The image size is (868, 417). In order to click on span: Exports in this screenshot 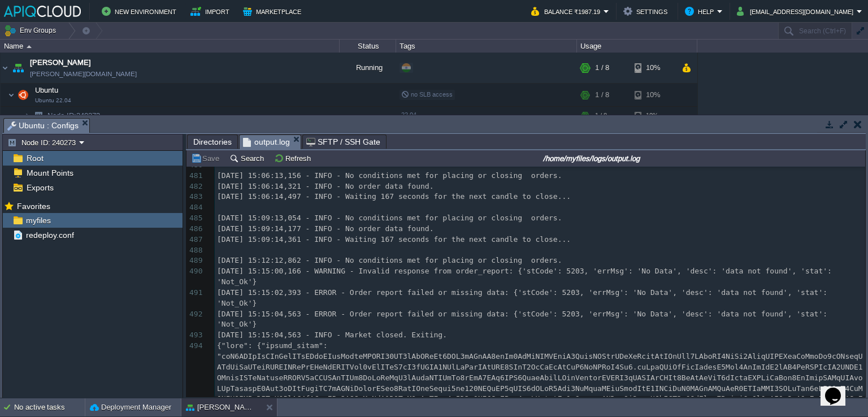, I will do `click(39, 188)`.